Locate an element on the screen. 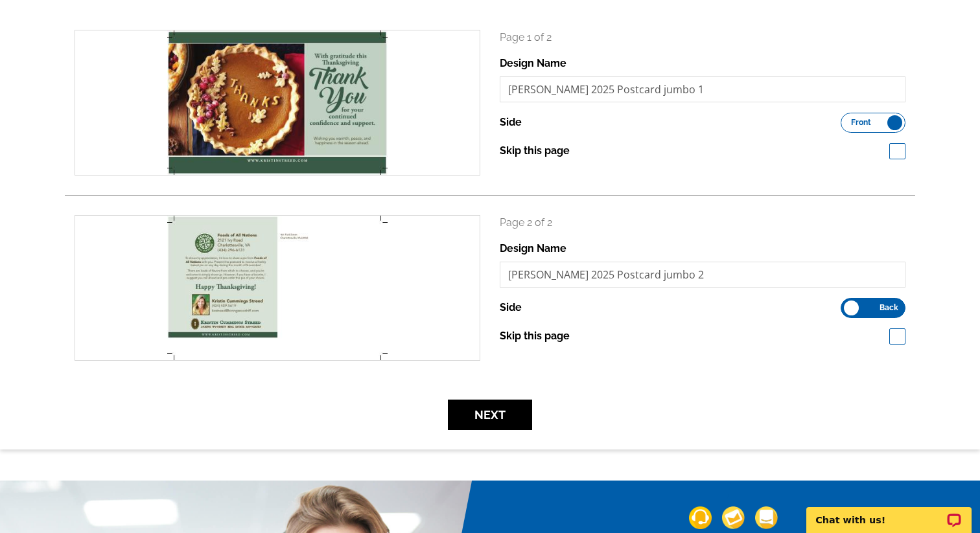 This screenshot has height=533, width=980. button: Next is located at coordinates (490, 415).